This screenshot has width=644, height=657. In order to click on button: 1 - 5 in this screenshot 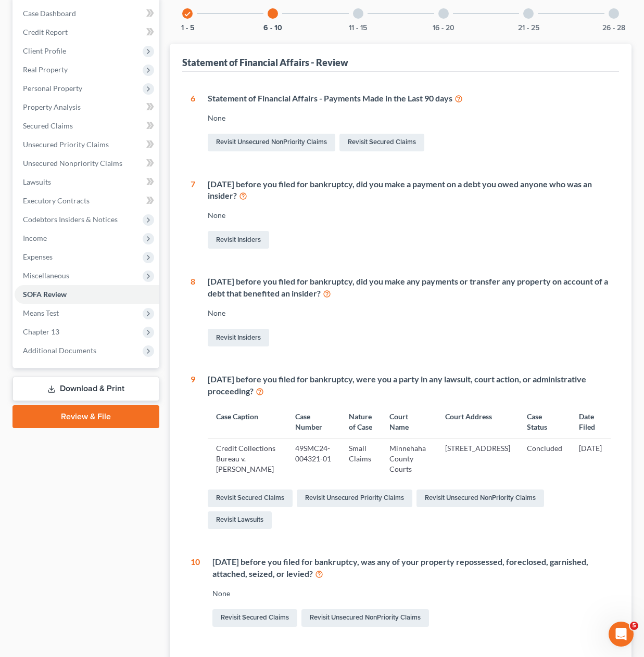, I will do `click(187, 28)`.